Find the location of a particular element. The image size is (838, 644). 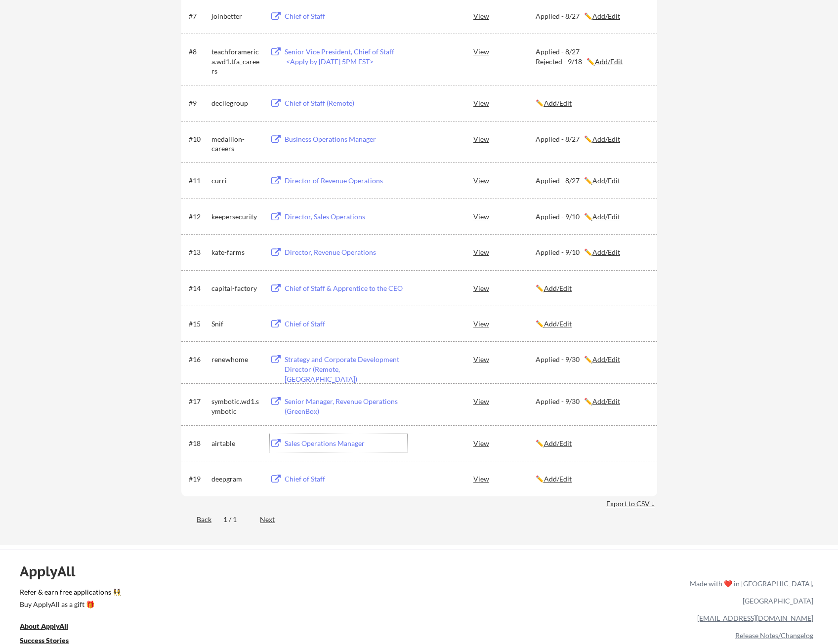

u: About ApplyAll is located at coordinates (44, 626).